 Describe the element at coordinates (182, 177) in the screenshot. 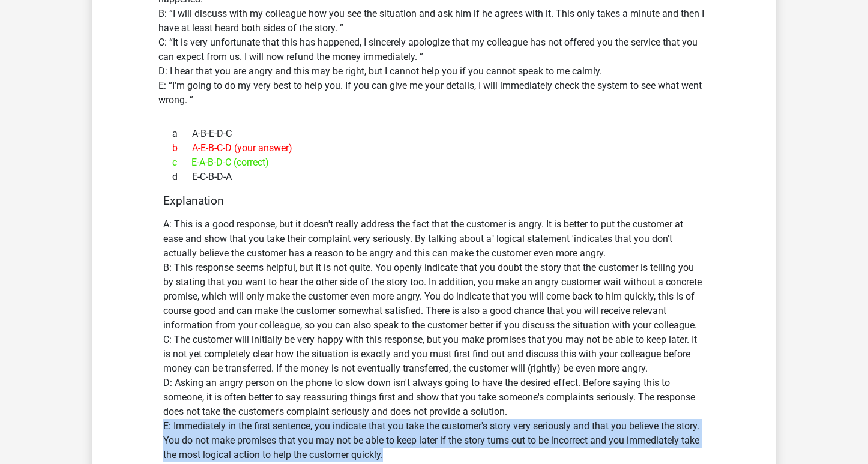

I see `span: d` at that location.